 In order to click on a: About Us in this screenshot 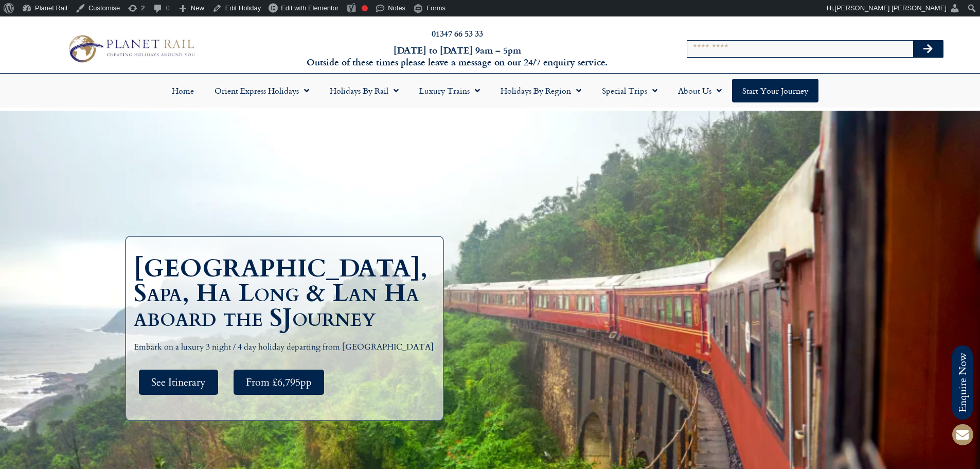, I will do `click(700, 91)`.